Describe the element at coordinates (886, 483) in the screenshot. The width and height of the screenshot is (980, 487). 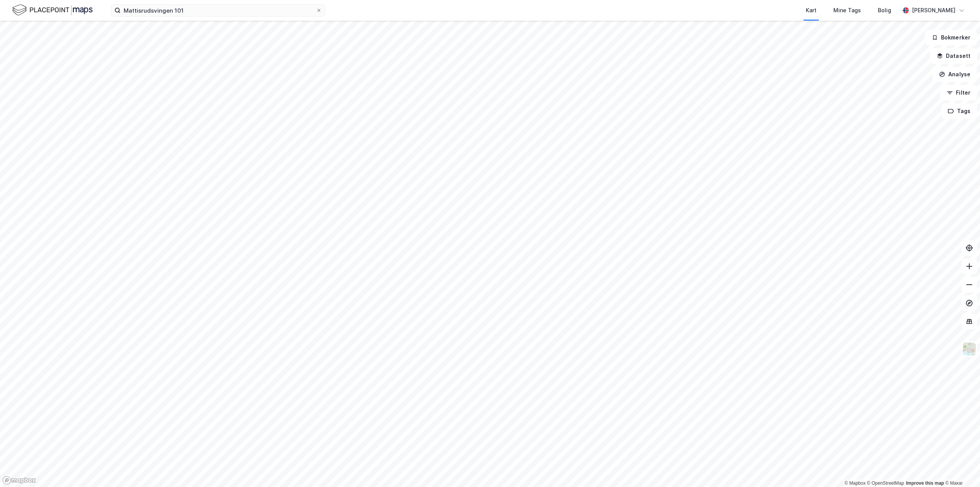
I see `a: OpenStreetMap` at that location.